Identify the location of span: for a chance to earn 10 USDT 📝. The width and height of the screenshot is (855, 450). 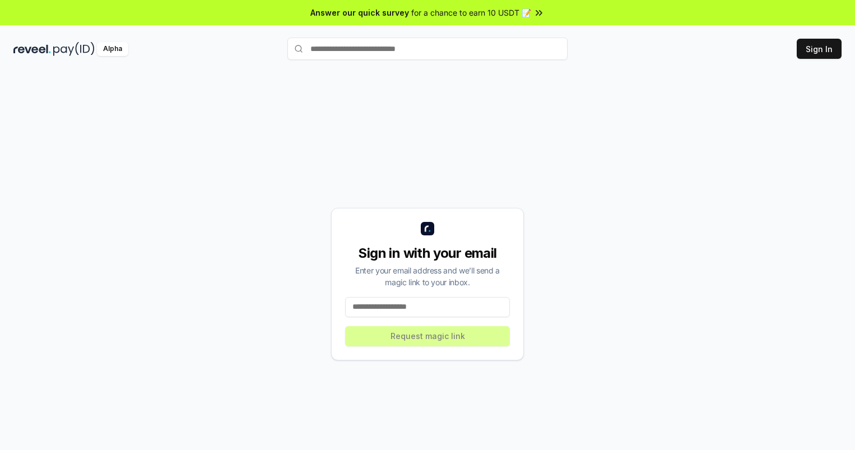
(471, 12).